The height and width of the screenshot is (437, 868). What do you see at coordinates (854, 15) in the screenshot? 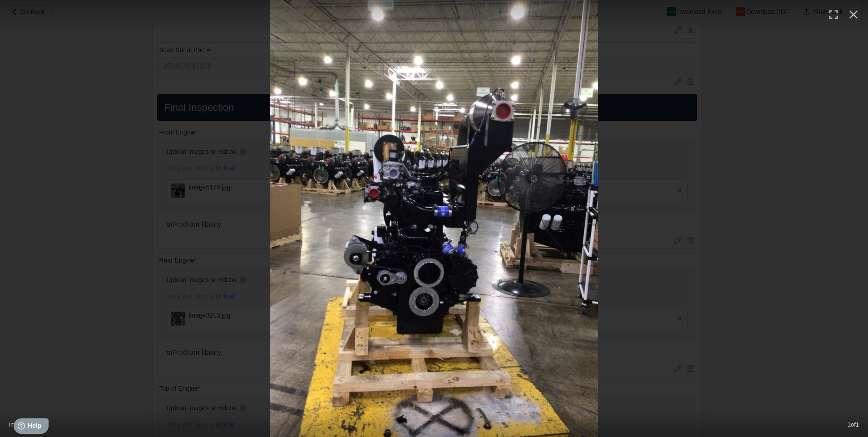
I see `button: Close (esc)` at bounding box center [854, 15].